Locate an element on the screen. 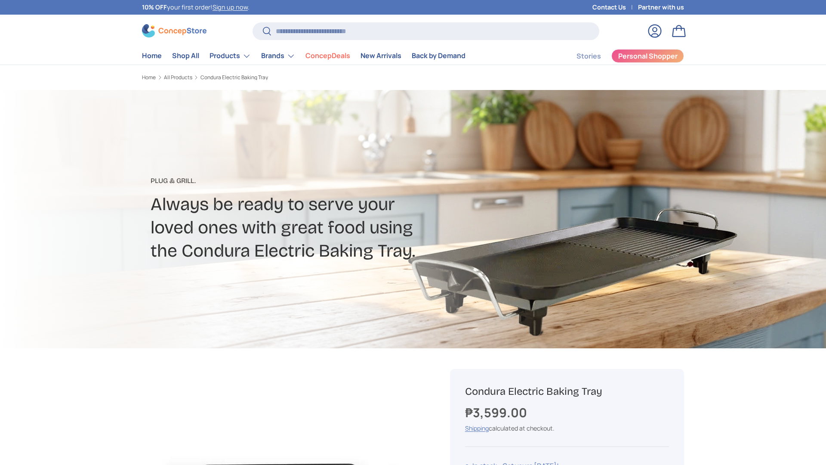 The image size is (826, 465). h1: Condura Electric Baking Tray is located at coordinates (567, 391).